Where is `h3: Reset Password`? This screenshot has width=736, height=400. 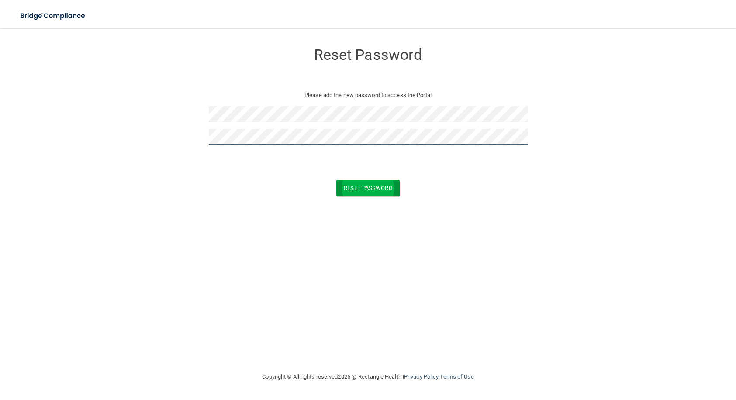 h3: Reset Password is located at coordinates (368, 55).